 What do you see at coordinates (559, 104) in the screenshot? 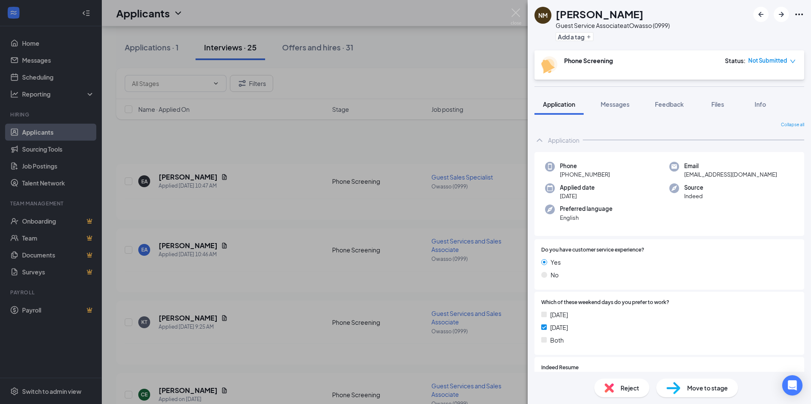
I see `span: Application` at bounding box center [559, 104].